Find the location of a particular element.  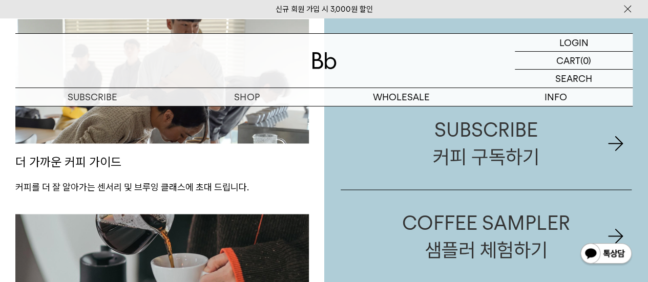

a: 신규 회원 가입 시 3,000원 할인 is located at coordinates (324, 9).